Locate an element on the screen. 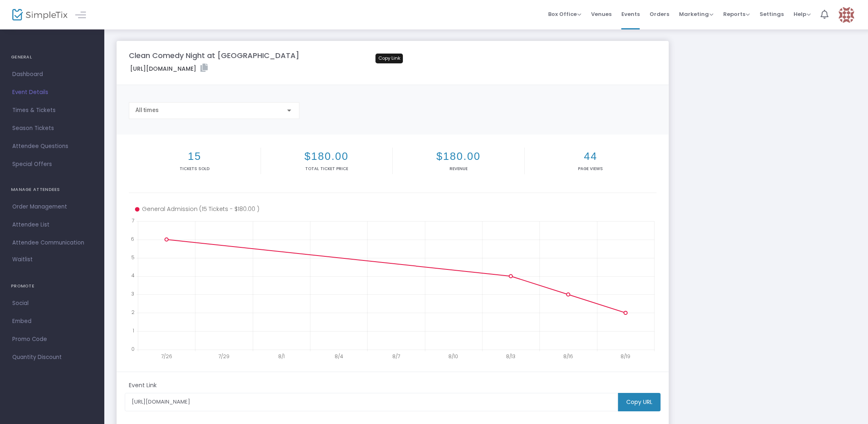 The height and width of the screenshot is (424, 868). text: 8/1 is located at coordinates (282, 356).